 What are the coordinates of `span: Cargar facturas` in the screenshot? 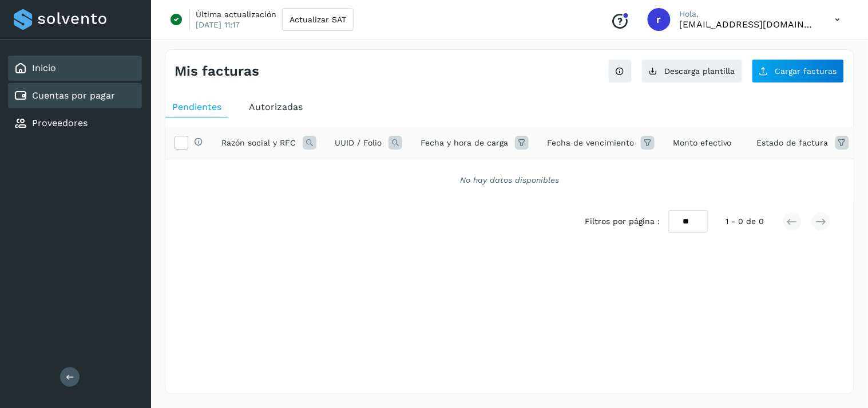 It's located at (807, 71).